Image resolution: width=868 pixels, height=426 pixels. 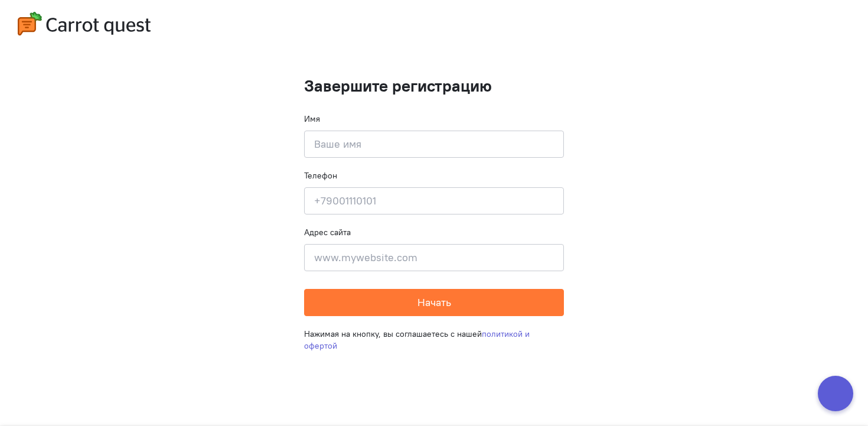 What do you see at coordinates (434, 258) in the screenshot?
I see `input: www.mywebsite.com` at bounding box center [434, 258].